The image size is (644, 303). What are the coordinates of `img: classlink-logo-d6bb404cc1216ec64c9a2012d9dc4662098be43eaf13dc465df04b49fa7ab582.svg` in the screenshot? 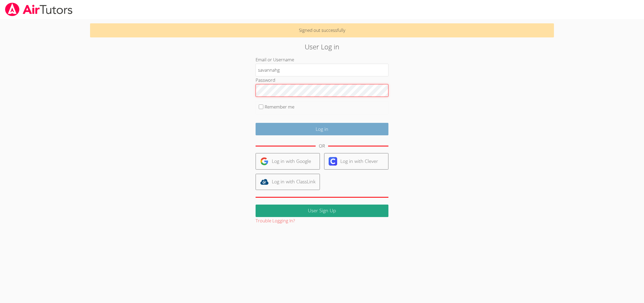 It's located at (264, 181).